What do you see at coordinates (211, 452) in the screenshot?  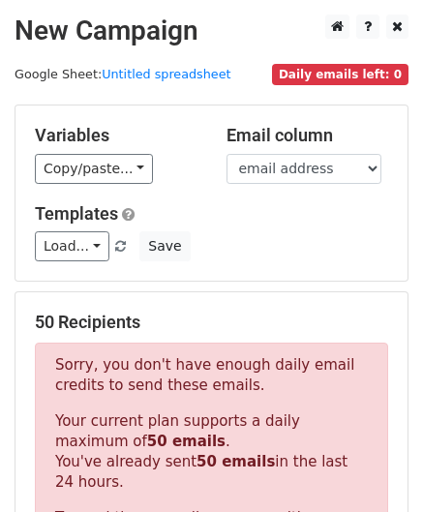 I see `p: Your current plan supports a daily maximum of . You've already sent in the last 24 hours.` at bounding box center [211, 452].